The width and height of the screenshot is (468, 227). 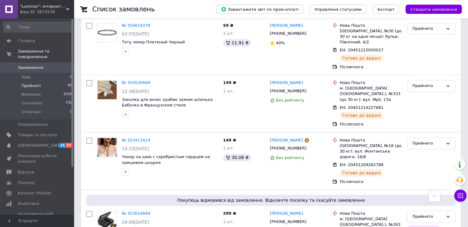 I want to click on div: Ваш ID: 3873276, so click(x=47, y=12).